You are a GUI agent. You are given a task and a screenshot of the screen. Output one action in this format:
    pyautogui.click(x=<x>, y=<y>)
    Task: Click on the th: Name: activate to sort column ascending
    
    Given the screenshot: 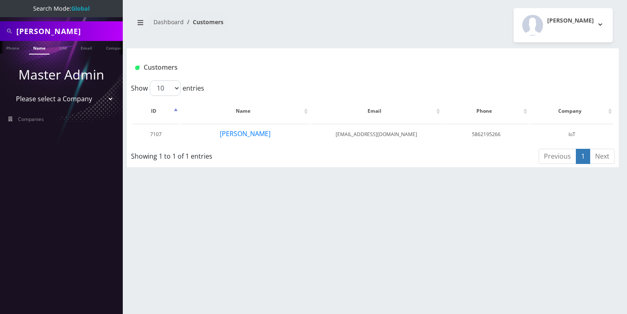 What is the action you would take?
    pyautogui.click(x=245, y=111)
    